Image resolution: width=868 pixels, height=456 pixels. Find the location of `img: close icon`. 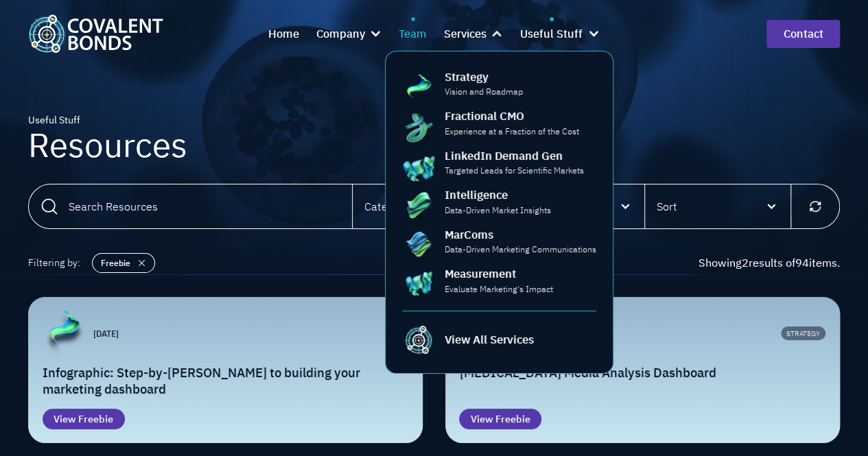

img: close icon is located at coordinates (141, 262).